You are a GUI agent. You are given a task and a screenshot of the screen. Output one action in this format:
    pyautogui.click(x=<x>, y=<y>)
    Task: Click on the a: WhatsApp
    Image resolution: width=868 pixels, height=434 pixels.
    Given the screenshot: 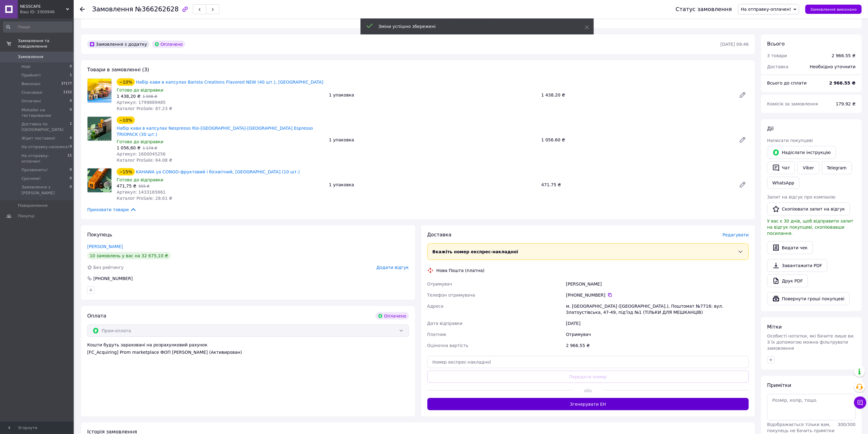 What is the action you would take?
    pyautogui.click(x=783, y=183)
    